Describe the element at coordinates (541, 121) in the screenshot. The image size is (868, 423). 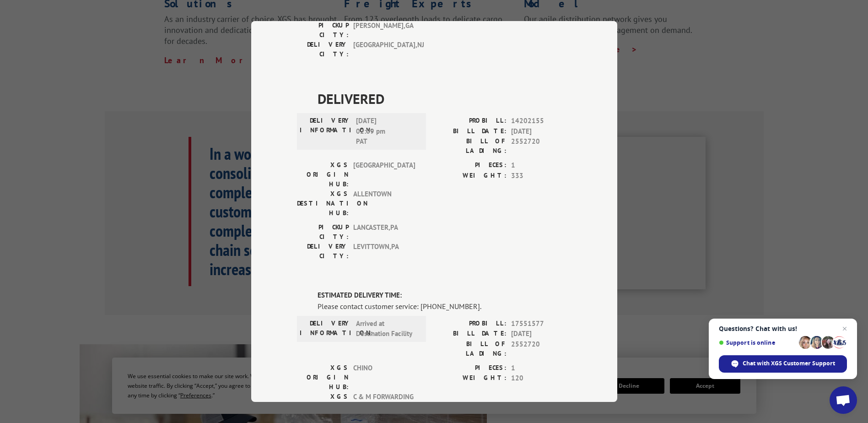
I see `span: 14202155` at that location.